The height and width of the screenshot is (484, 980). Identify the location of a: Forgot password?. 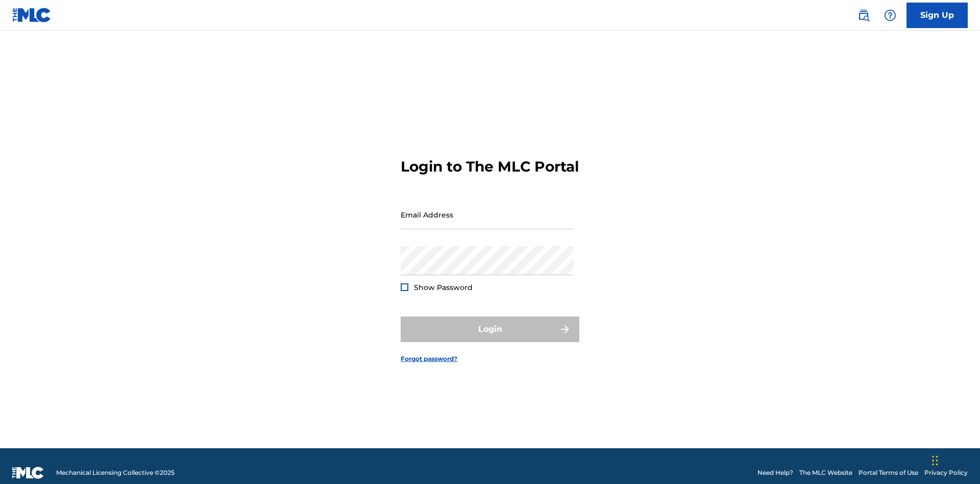
(429, 358).